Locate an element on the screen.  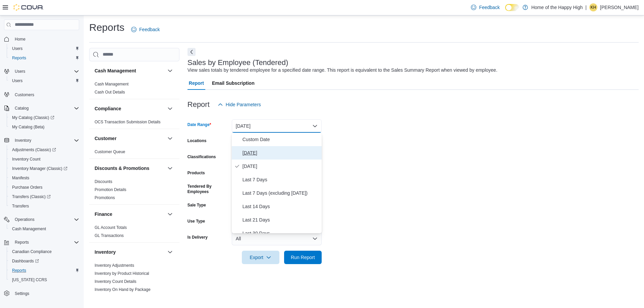
button: Transfers is located at coordinates (44, 207).